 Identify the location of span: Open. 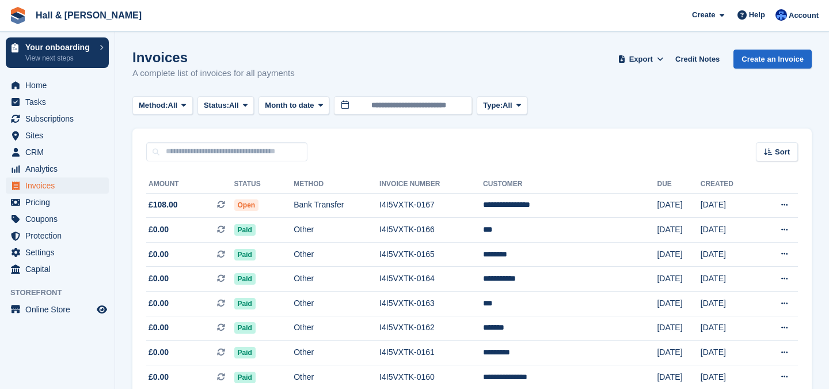
(246, 205).